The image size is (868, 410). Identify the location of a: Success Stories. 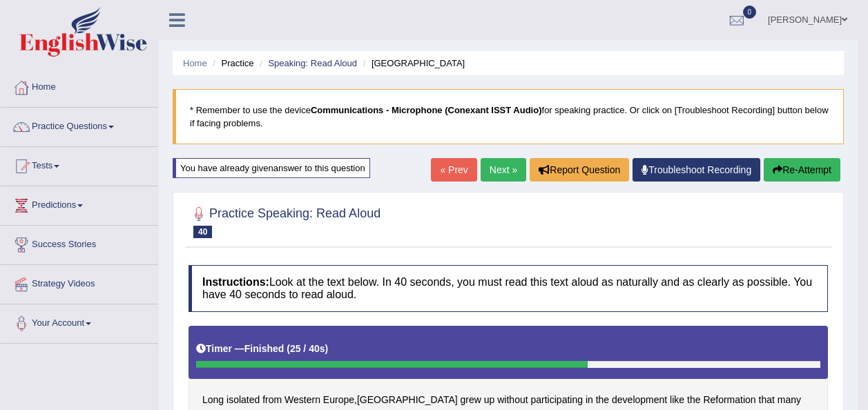
(79, 243).